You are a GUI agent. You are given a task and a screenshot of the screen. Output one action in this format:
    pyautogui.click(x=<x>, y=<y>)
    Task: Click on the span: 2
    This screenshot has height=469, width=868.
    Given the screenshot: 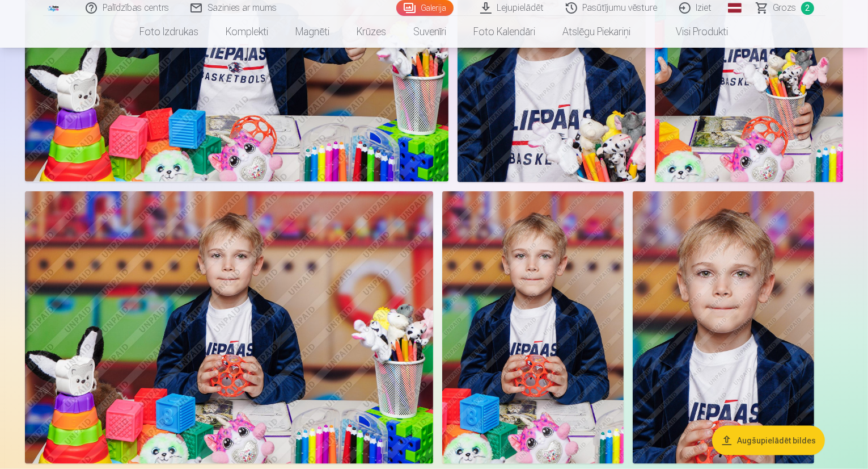 What is the action you would take?
    pyautogui.click(x=807, y=8)
    